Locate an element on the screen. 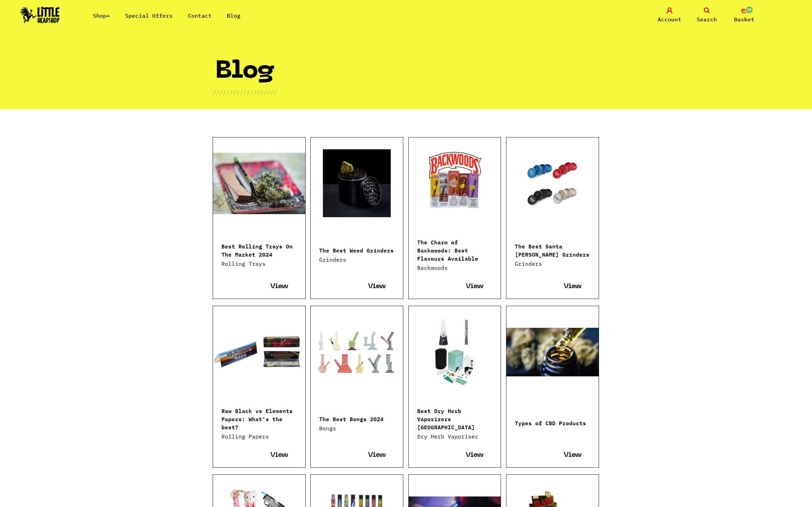  p: Bongs is located at coordinates (357, 428).